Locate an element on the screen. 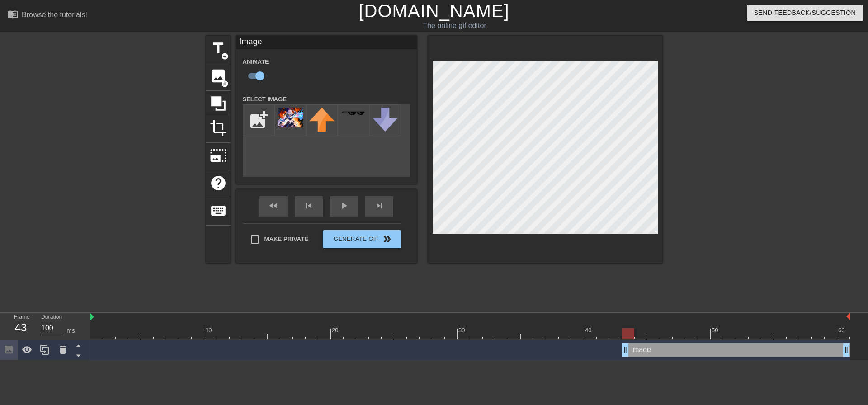 The image size is (868, 405). div: 30 is located at coordinates (462, 331).